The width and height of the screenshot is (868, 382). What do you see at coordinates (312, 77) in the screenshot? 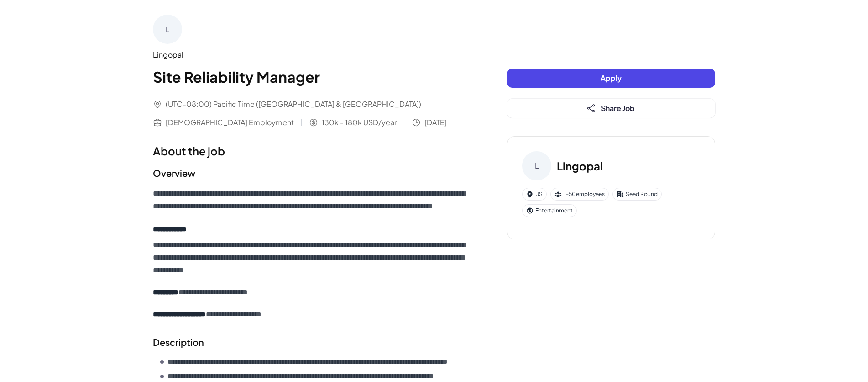
I see `h1: Site Reliability Manager` at bounding box center [312, 77].